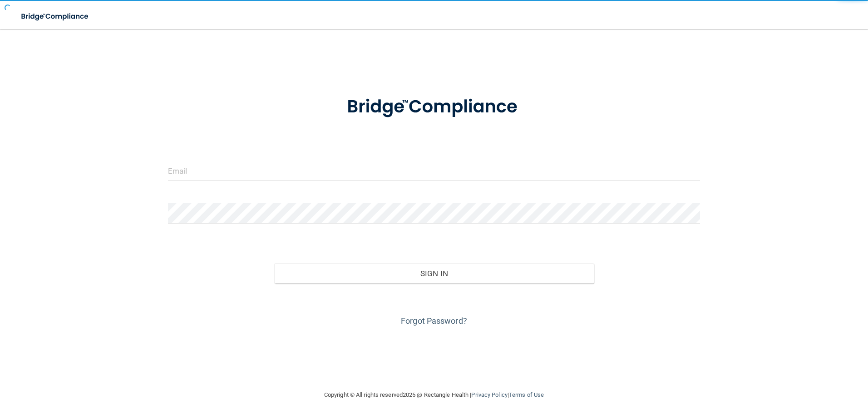 The height and width of the screenshot is (419, 868). What do you see at coordinates (434, 321) in the screenshot?
I see `a: Forgot Password?` at bounding box center [434, 321].